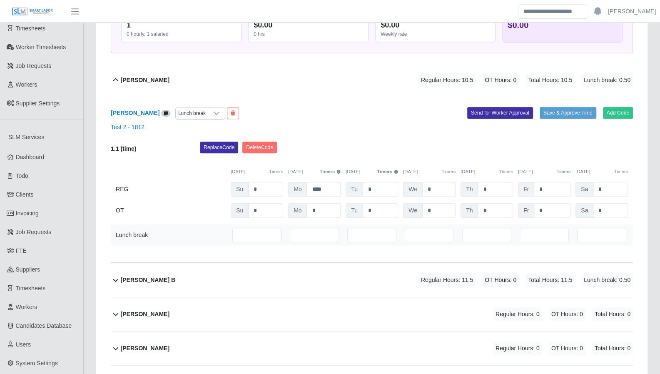  I want to click on div: 0 hourly, 1 salaried, so click(181, 34).